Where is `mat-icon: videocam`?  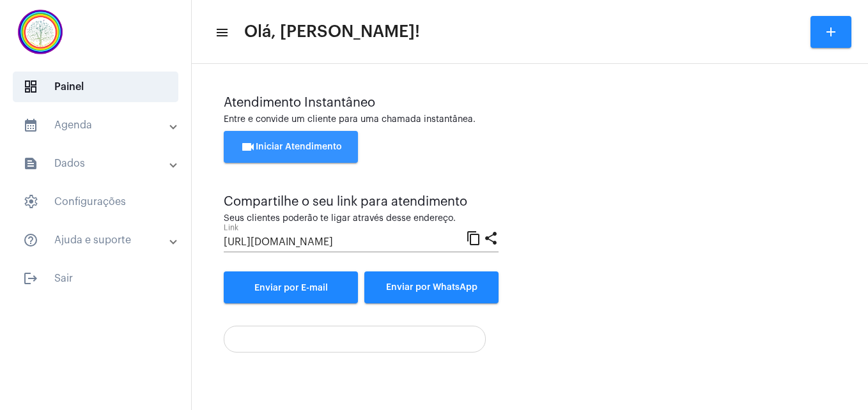 mat-icon: videocam is located at coordinates (248, 147).